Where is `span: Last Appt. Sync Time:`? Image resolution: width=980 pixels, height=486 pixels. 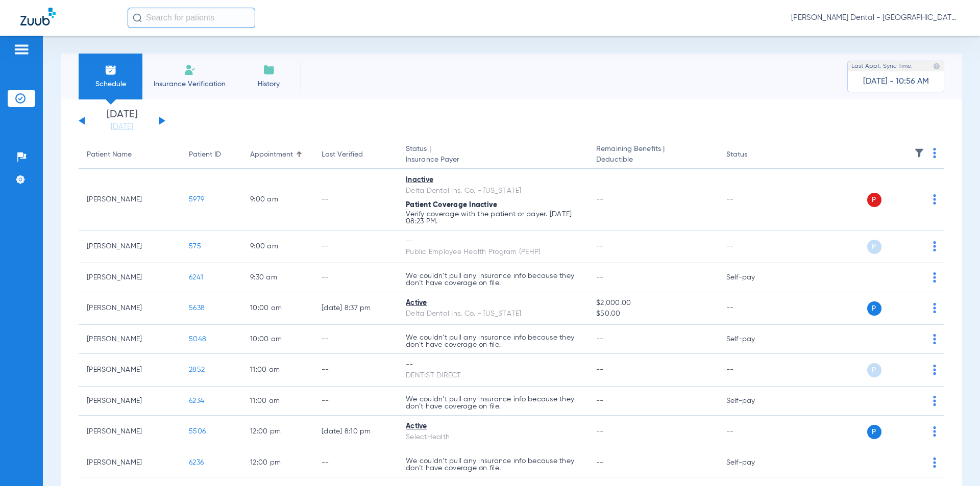
span: Last Appt. Sync Time: is located at coordinates (882, 66).